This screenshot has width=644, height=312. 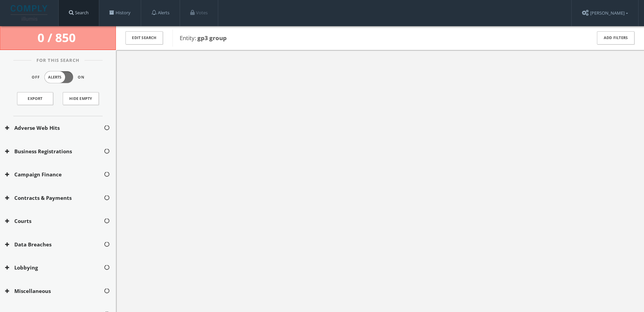 I want to click on button: Miscellaneous, so click(x=55, y=291).